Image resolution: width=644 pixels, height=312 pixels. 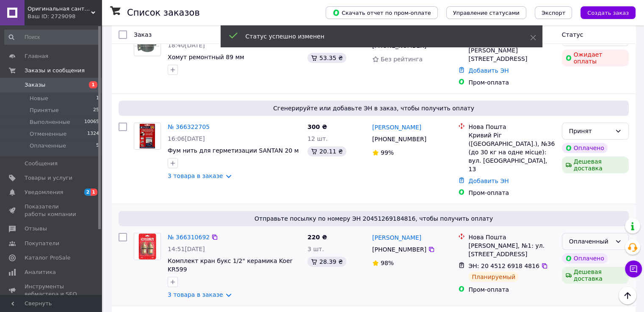 What do you see at coordinates (230, 265) in the screenshot?
I see `a: Комплект кран букс 1/2" керамика Koer KR599` at bounding box center [230, 265].